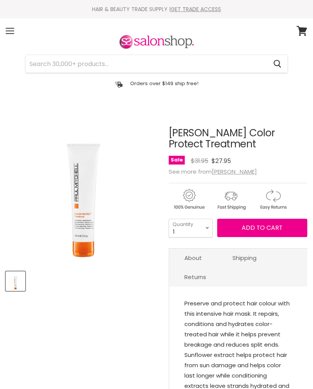 This screenshot has width=313, height=389. Describe the element at coordinates (244, 258) in the screenshot. I see `a: Shipping` at that location.